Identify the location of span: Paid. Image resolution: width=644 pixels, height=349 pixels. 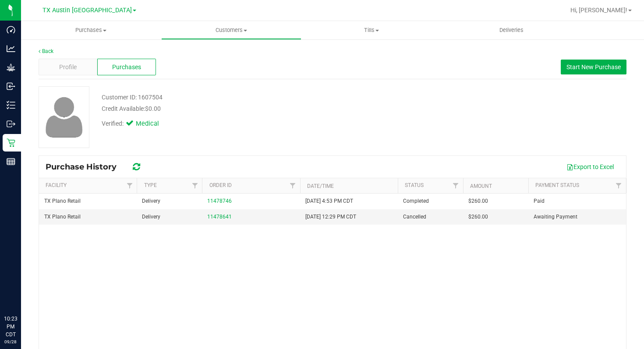
(539, 201).